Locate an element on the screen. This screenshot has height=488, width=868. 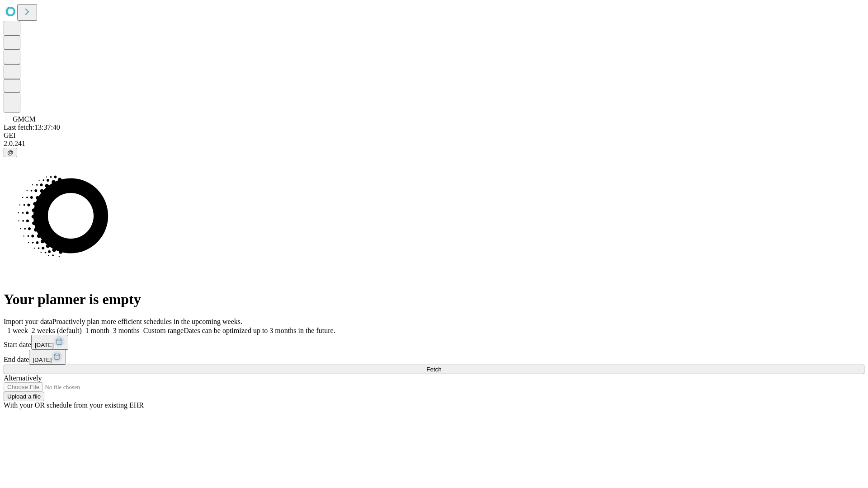
span: 1 month is located at coordinates (97, 330).